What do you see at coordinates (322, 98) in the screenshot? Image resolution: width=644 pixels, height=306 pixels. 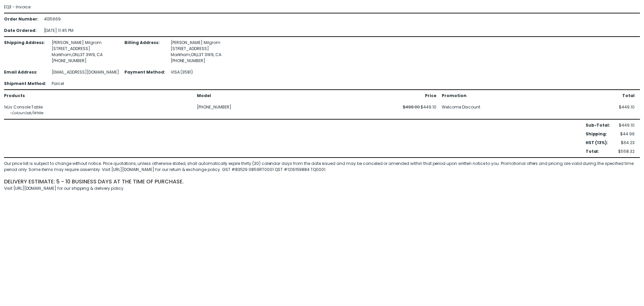 I see `div: EQ3 - Invoice` at bounding box center [322, 98].